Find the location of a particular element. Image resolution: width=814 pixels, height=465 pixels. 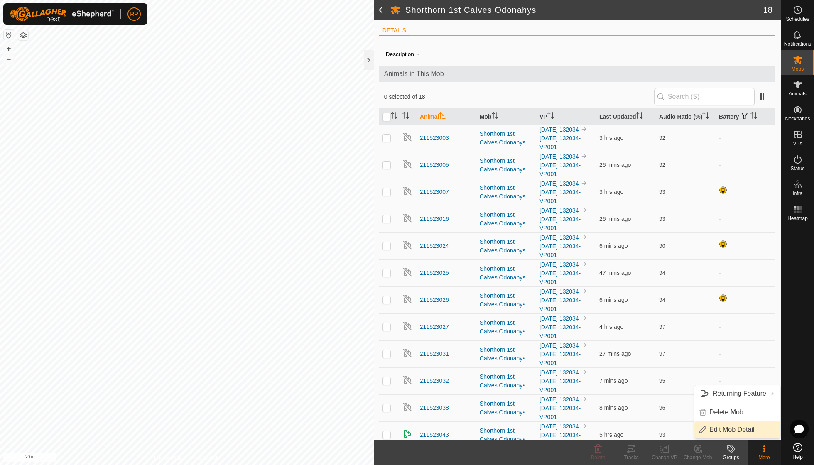

span: 22 Aug 2025 at 5:24 AM is located at coordinates (613, 381).